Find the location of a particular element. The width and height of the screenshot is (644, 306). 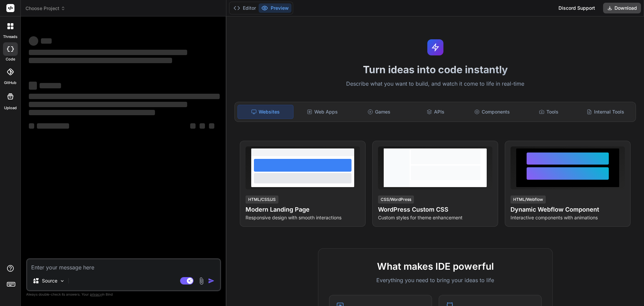

img: Pick Models is located at coordinates (62, 281).